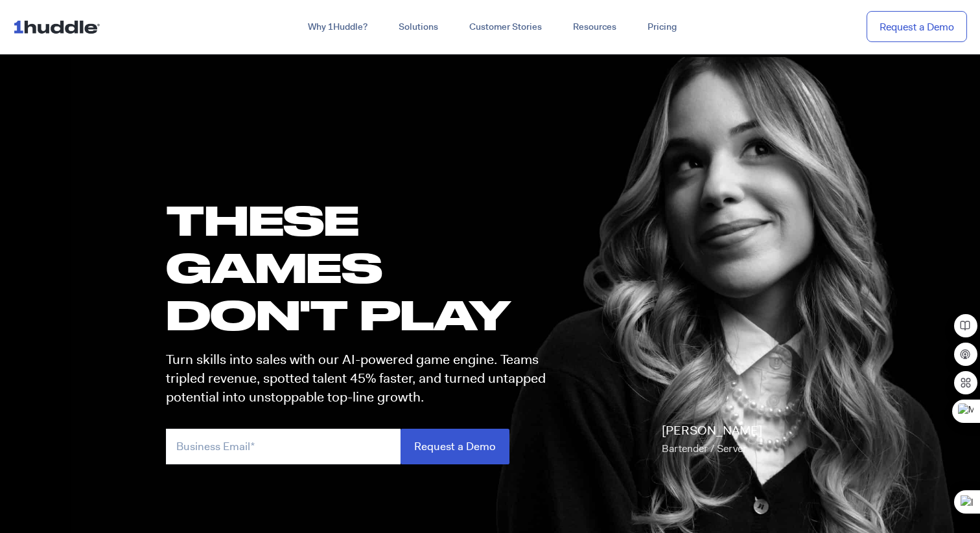 This screenshot has height=533, width=980. What do you see at coordinates (662, 27) in the screenshot?
I see `a: Pricing` at bounding box center [662, 27].